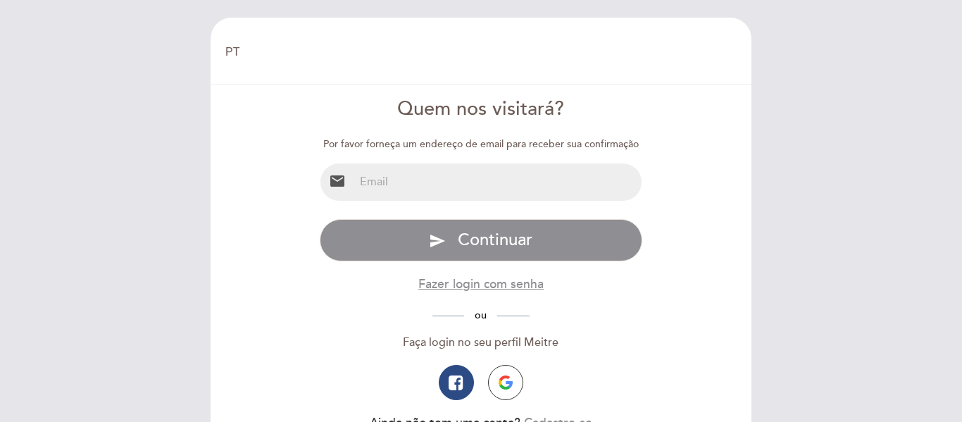  What do you see at coordinates (498, 182) in the screenshot?
I see `input: Email` at bounding box center [498, 182].